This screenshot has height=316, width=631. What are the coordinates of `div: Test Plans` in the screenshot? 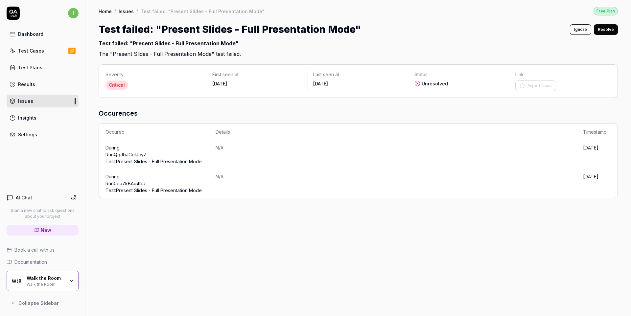 It's located at (30, 67).